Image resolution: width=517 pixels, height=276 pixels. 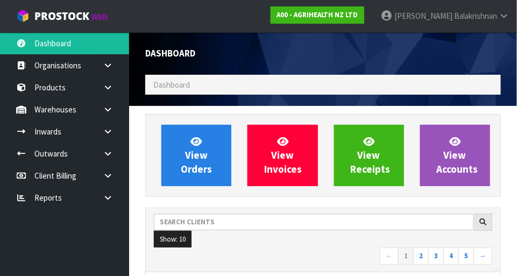 What do you see at coordinates (475, 16) in the screenshot?
I see `span: Balakrishnan` at bounding box center [475, 16].